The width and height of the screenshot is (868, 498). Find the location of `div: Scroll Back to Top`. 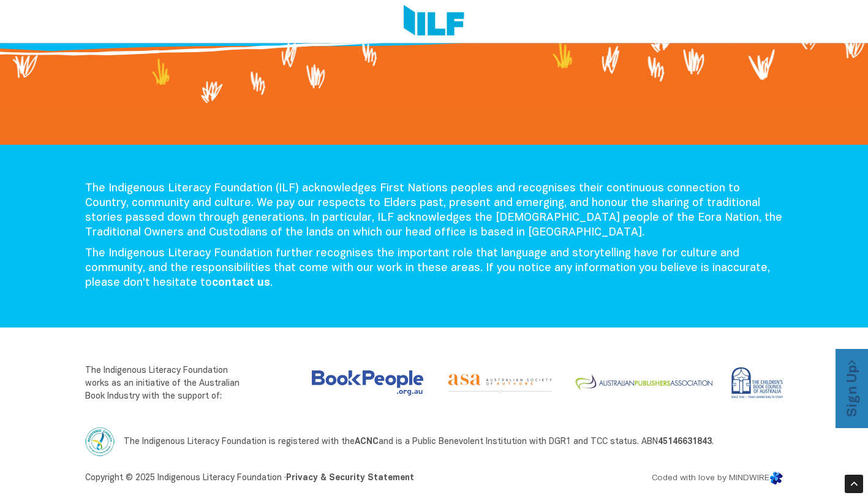

div: Scroll Back to Top is located at coordinates (854, 484).